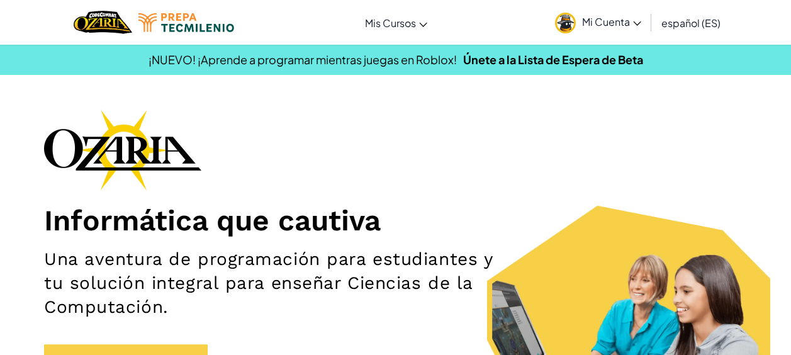  What do you see at coordinates (303, 59) in the screenshot?
I see `span: ¡NUEVO! ¡Aprende a programar mientras juegas en Roblox!` at bounding box center [303, 59].